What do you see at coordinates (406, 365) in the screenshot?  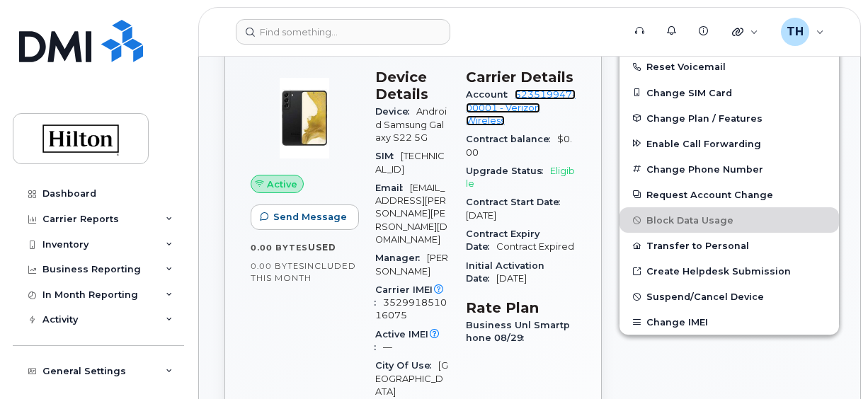 I see `span: City Of Use` at bounding box center [406, 365].